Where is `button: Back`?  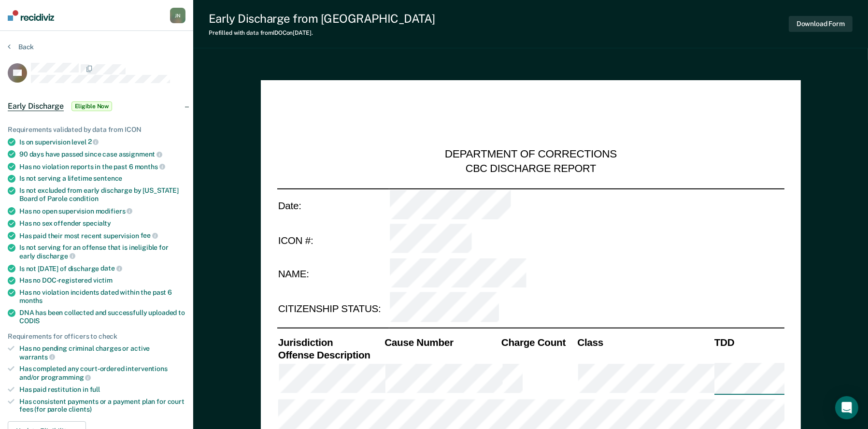
button: Back is located at coordinates (21, 47).